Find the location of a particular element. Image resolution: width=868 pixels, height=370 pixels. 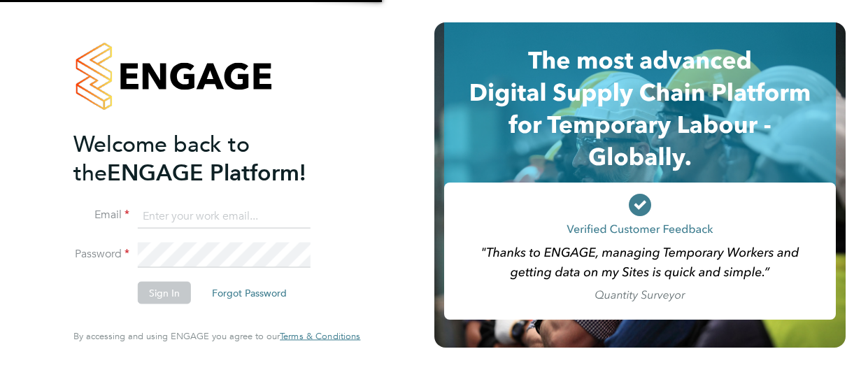

label: Password is located at coordinates (101, 254).